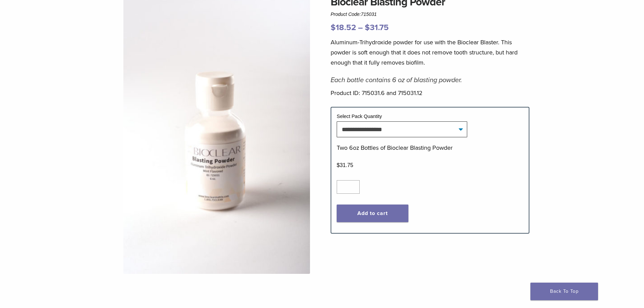  I want to click on span: Product Code:, so click(354, 14).